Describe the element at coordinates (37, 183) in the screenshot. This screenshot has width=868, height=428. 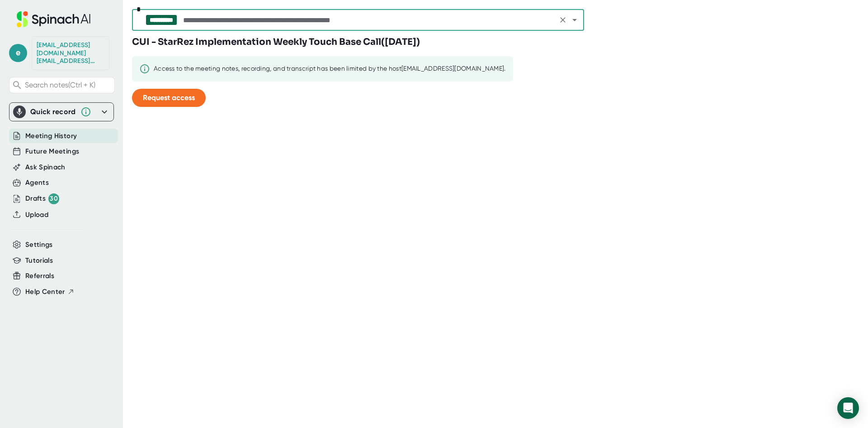
I see `div: Agents` at that location.